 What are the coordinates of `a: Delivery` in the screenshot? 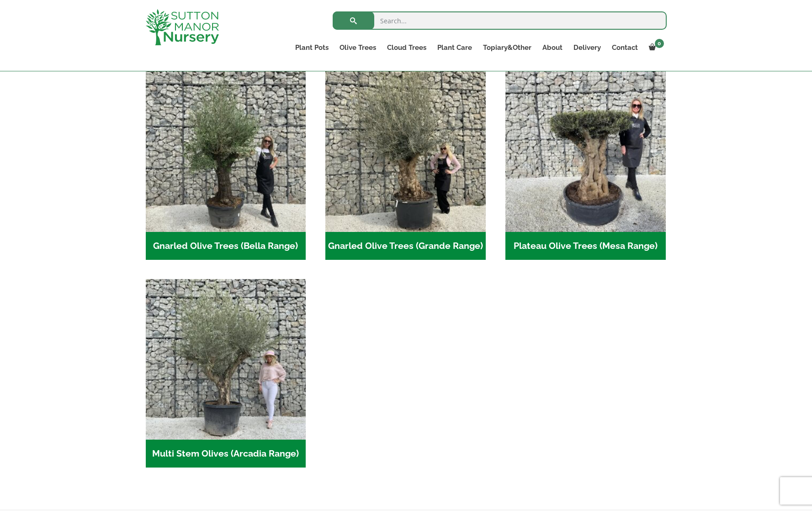 It's located at (588, 48).